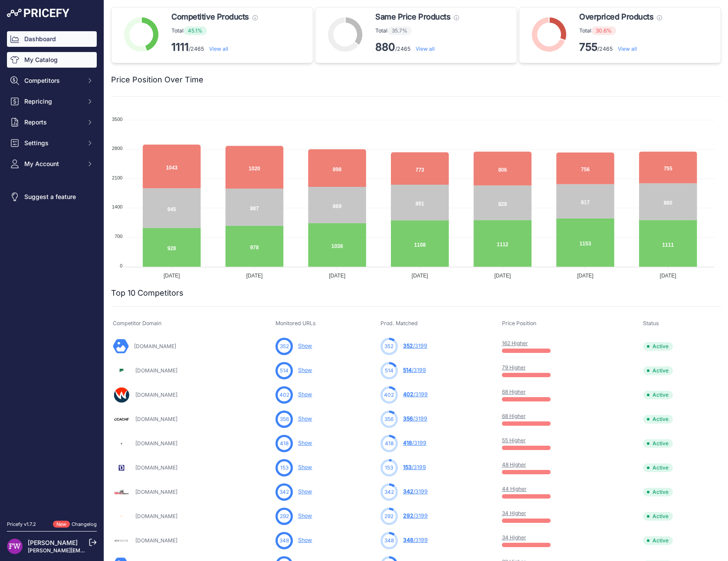 This screenshot has height=561, width=728. I want to click on span: Reports, so click(52, 123).